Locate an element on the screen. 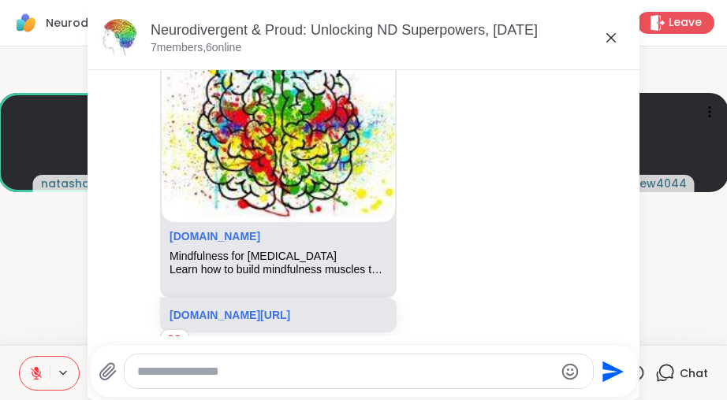  p: 7 members, 6 online is located at coordinates (195, 48).